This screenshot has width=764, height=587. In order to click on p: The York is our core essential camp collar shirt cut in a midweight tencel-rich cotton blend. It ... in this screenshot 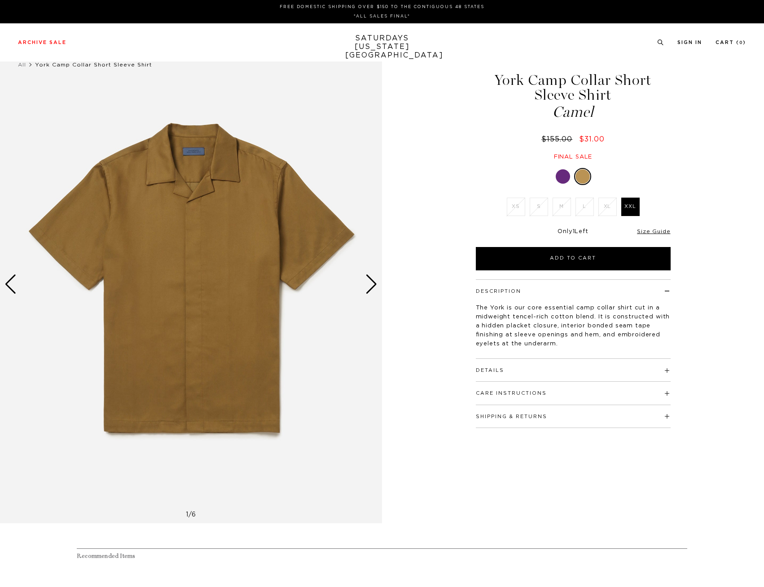, I will do `click(573, 326)`.